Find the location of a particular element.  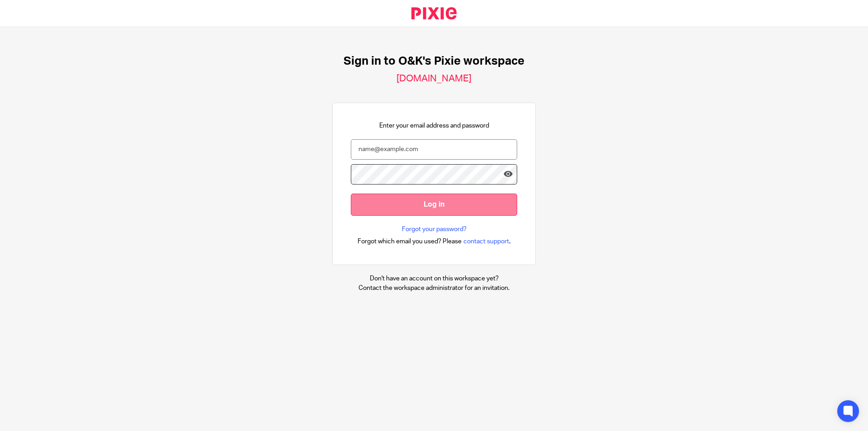

p: Don't have an account on this workspace yet? is located at coordinates (434, 279).